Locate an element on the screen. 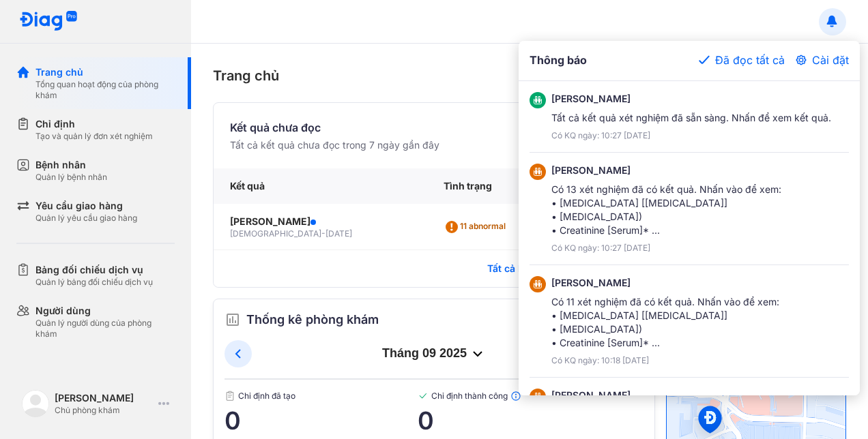 The height and width of the screenshot is (439, 868). button: Cài đặt is located at coordinates (823, 60).